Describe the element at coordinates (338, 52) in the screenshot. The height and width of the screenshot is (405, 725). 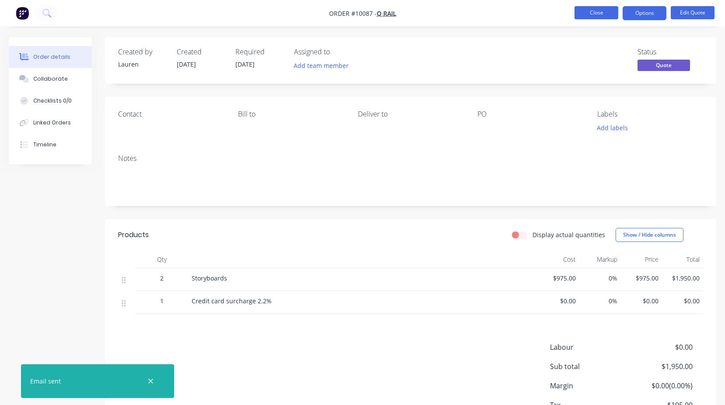
I see `div: Assigned to` at that location.